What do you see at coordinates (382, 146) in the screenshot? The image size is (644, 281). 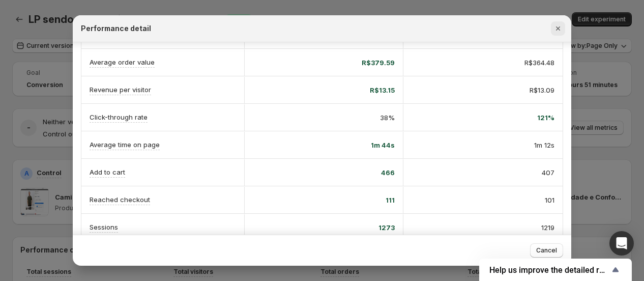 I see `span: 1m 44s` at bounding box center [382, 146].